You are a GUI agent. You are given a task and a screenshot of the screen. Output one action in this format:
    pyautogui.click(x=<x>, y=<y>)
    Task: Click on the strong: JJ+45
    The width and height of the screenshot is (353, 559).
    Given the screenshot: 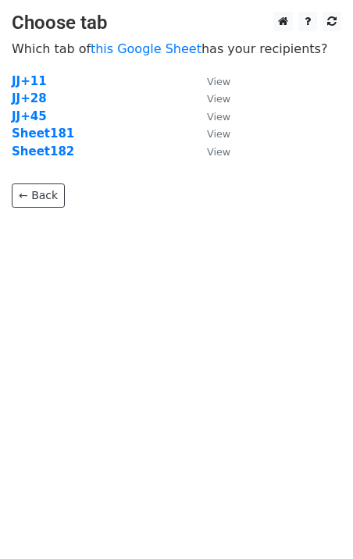 What is the action you would take?
    pyautogui.click(x=29, y=116)
    